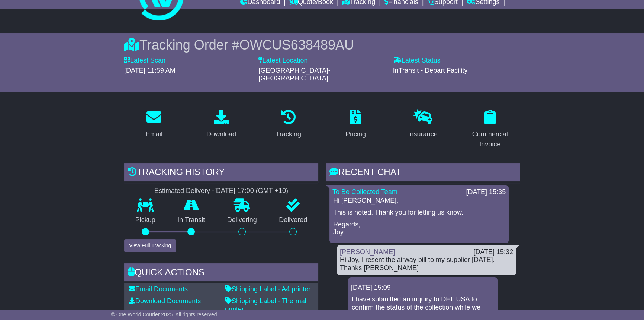 This screenshot has height=320, width=644. What do you see at coordinates (419, 228) in the screenshot?
I see `p: Regards, Joy` at bounding box center [419, 228].